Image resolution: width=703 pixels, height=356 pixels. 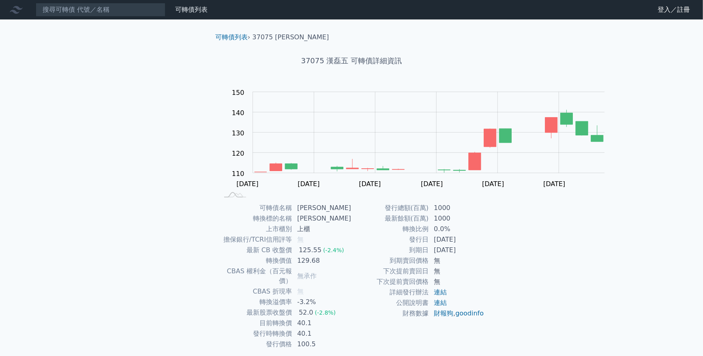 What do you see at coordinates (322, 302) in the screenshot?
I see `td: -3.2%` at bounding box center [322, 302].